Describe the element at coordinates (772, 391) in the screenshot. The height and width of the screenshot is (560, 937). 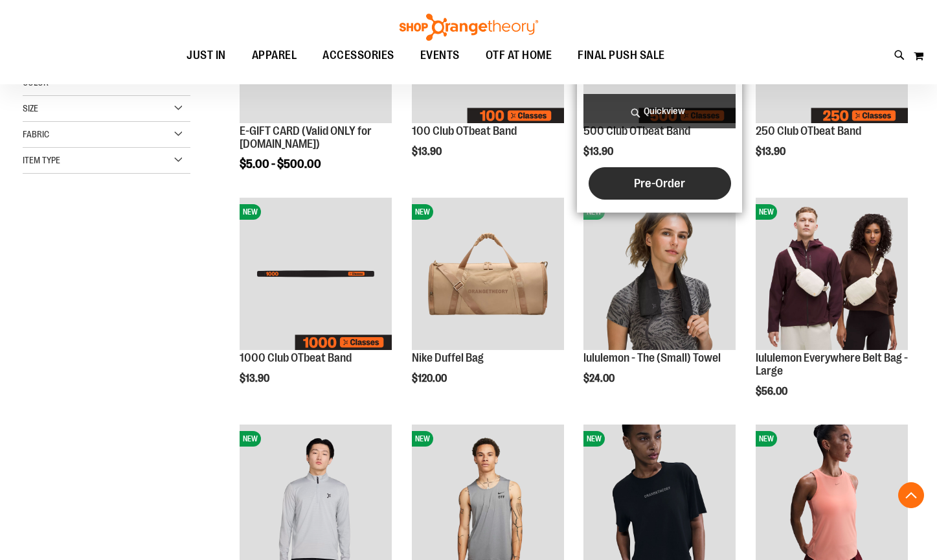
I see `span: $56.00` at that location.